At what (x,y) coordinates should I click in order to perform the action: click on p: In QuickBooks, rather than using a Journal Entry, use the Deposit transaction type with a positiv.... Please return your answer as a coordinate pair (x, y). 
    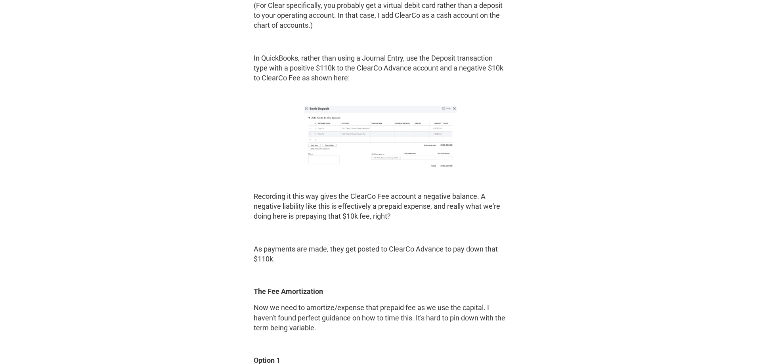
    Looking at the image, I should click on (380, 68).